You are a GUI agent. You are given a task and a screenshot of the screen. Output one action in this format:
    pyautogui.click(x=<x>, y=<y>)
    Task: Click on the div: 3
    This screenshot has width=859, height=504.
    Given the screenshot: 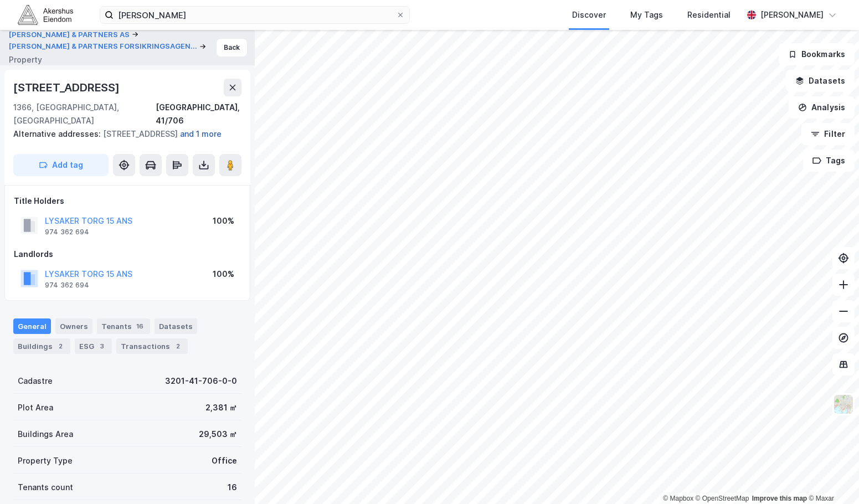 What is the action you would take?
    pyautogui.click(x=102, y=346)
    